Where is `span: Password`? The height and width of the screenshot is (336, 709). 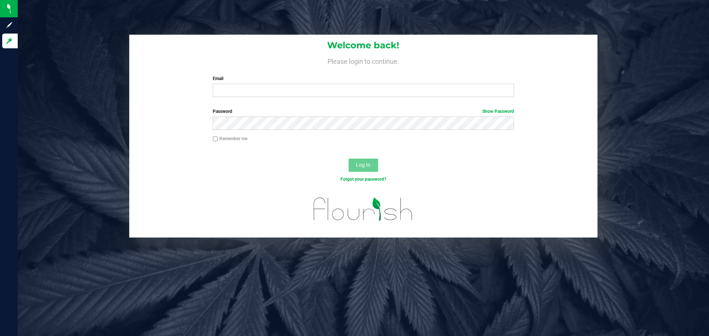
span: Password is located at coordinates (222, 112).